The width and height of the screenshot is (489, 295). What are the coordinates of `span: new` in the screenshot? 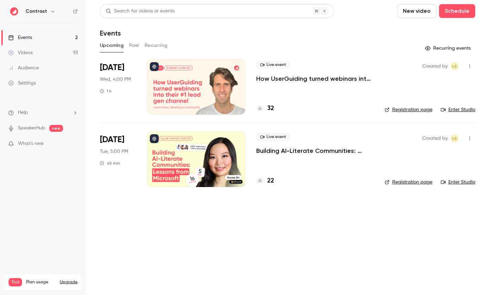 It's located at (56, 128).